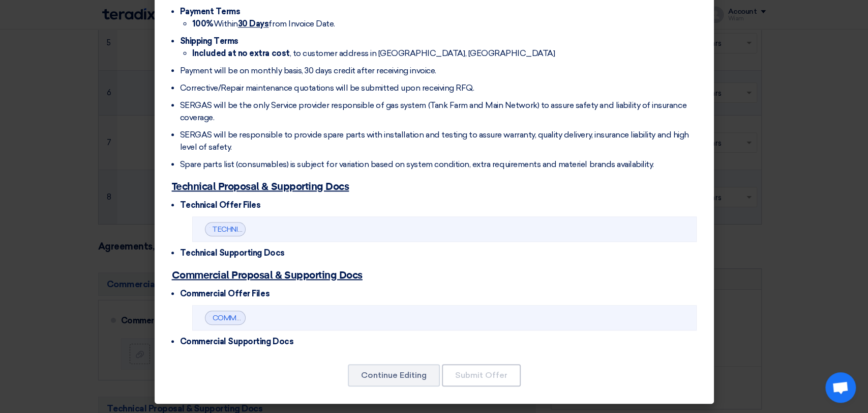 This screenshot has height=413, width=868. Describe the element at coordinates (840, 388) in the screenshot. I see `div: Open chat` at that location.